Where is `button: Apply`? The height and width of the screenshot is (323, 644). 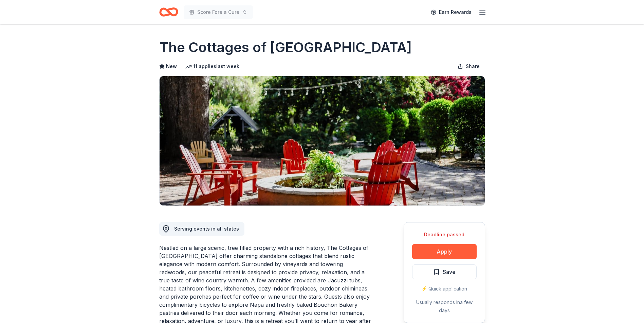 button: Apply is located at coordinates (444, 252).